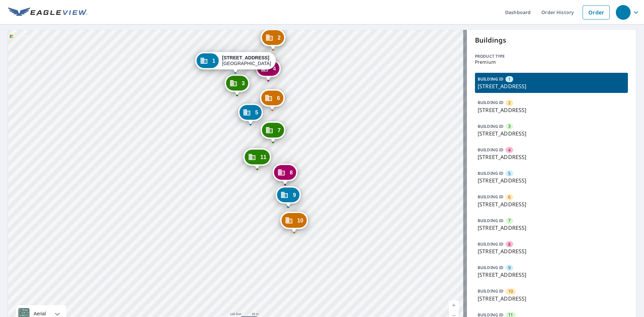 This screenshot has width=644, height=317. Describe the element at coordinates (288, 197) in the screenshot. I see `div: Dropped pin, building 9, Commercial property, 4440 University Pkwy San Bernardino, CA 92407` at that location.